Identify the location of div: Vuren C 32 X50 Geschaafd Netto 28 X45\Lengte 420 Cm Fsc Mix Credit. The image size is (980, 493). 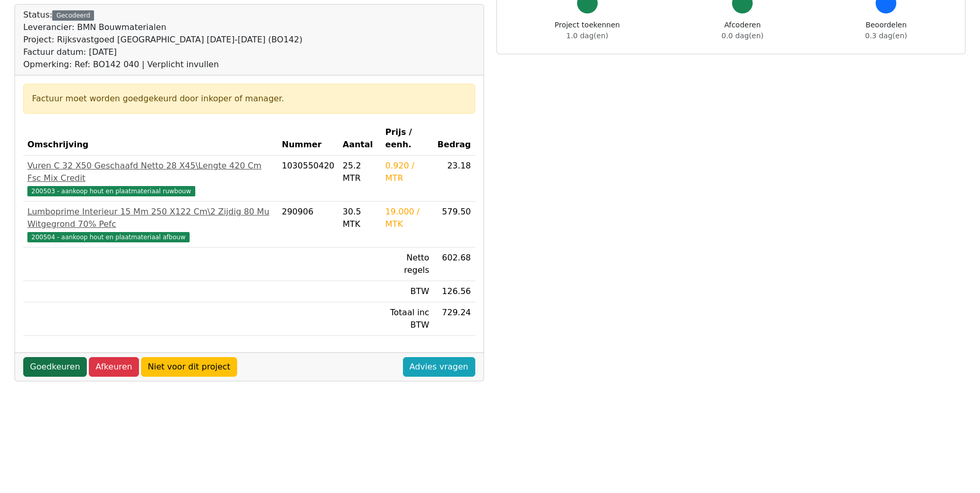
(150, 172).